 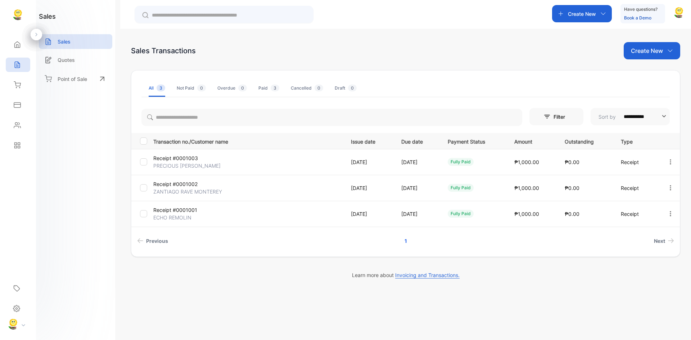 What do you see at coordinates (191, 88) in the screenshot?
I see `div: Not Paid` at bounding box center [191, 88].